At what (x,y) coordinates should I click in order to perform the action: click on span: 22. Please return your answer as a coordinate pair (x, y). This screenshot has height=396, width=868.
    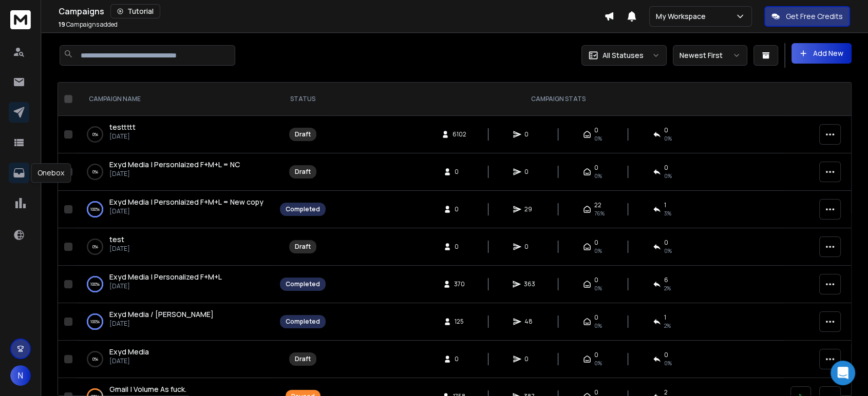
    Looking at the image, I should click on (598, 205).